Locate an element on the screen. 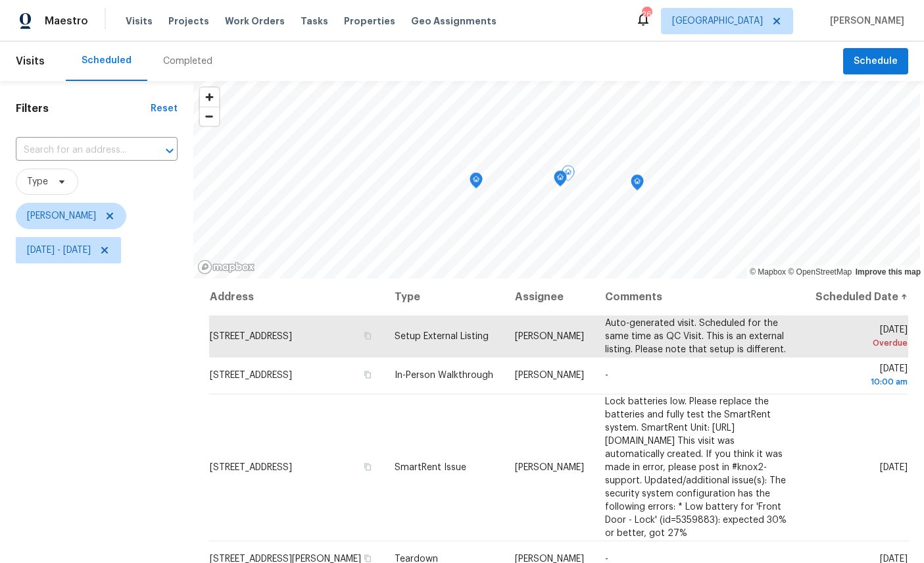  span: In-Person Walkthrough is located at coordinates (444, 375).